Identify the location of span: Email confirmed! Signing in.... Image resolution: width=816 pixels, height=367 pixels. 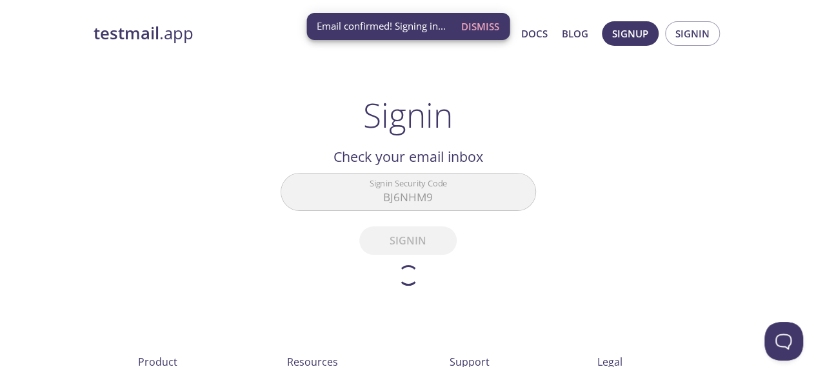
(381, 26).